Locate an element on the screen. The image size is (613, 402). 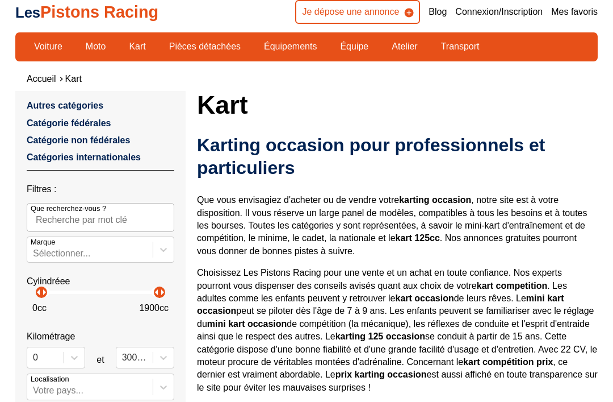
a: Autres catégories is located at coordinates (65, 105).